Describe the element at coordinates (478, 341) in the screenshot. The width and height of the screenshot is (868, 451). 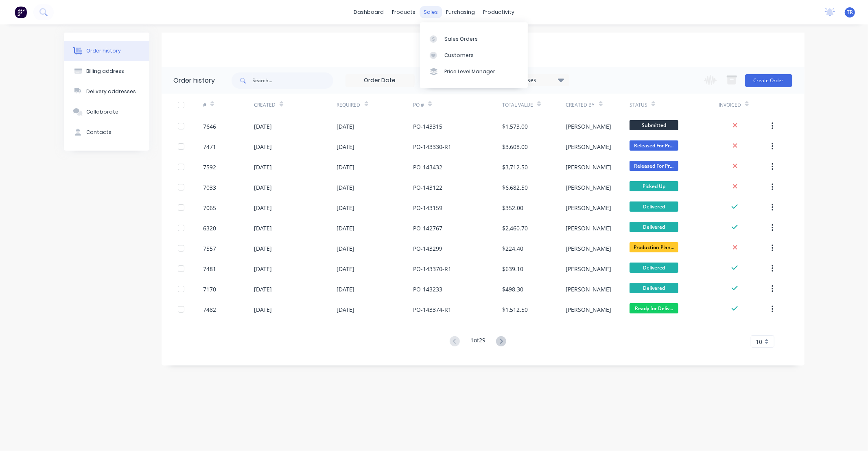
I see `div: 1 of 29` at that location.